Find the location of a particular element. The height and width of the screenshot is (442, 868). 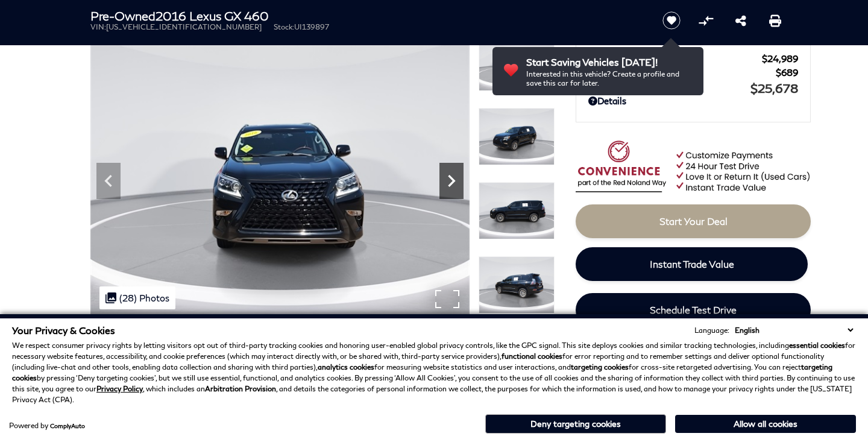

div: Powered by is located at coordinates (47, 425).